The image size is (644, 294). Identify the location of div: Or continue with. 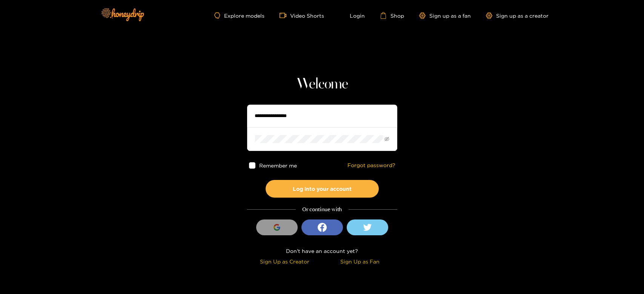
(322, 210).